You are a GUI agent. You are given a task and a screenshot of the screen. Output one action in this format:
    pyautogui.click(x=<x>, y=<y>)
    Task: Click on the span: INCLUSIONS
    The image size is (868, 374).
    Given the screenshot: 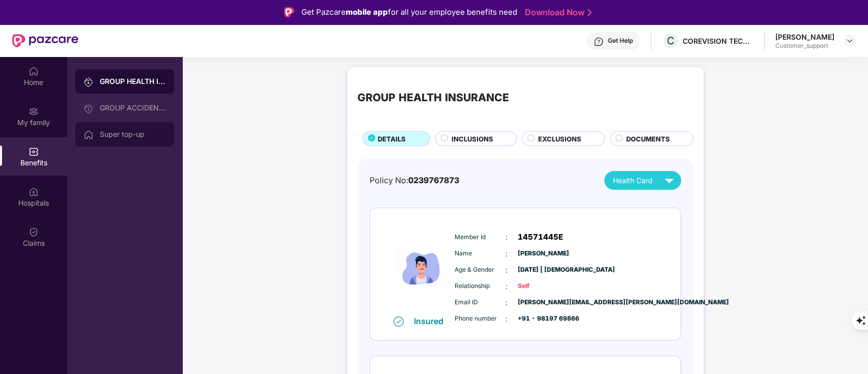 What is the action you would take?
    pyautogui.click(x=472, y=139)
    